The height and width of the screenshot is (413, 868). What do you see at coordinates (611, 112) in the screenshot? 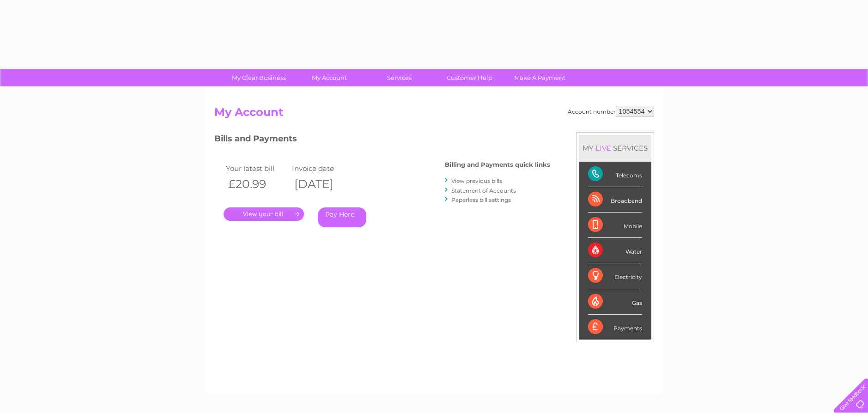
I see `div: Account number` at bounding box center [611, 112].